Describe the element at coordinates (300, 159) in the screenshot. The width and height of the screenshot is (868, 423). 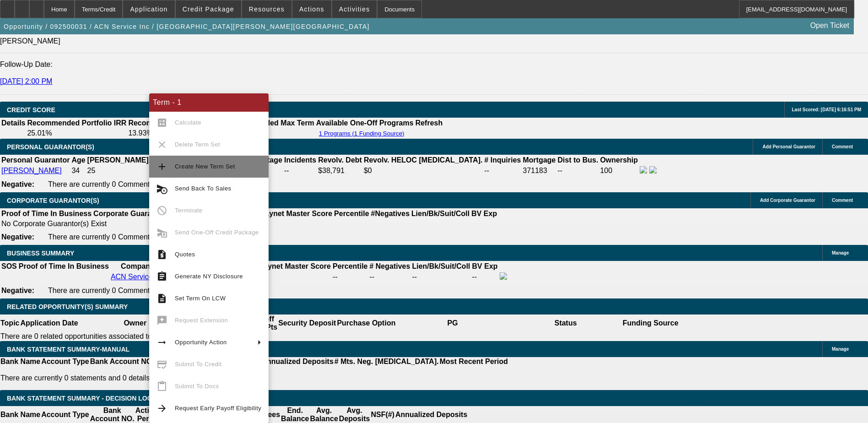
I see `b: Incidents` at that location.